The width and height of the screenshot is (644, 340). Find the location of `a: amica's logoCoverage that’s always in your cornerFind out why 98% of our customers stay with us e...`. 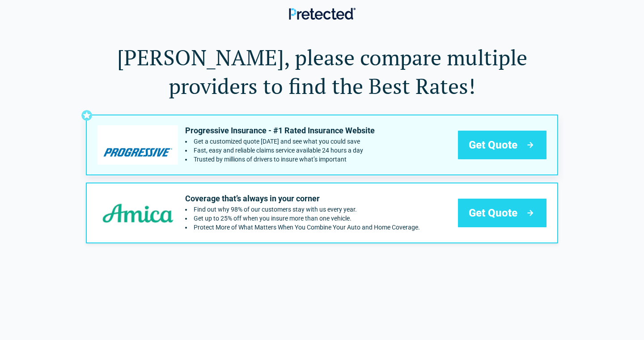

a: amica's logoCoverage that’s always in your cornerFind out why 98% of our customers stay with us e... is located at coordinates (322, 213).